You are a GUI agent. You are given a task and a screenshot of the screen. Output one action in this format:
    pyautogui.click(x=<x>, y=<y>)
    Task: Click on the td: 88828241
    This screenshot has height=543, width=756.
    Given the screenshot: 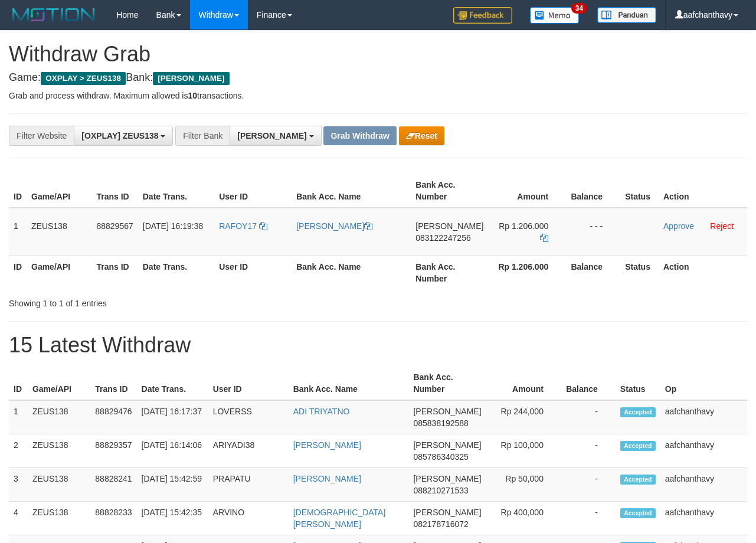 What is the action you would take?
    pyautogui.click(x=114, y=484)
    